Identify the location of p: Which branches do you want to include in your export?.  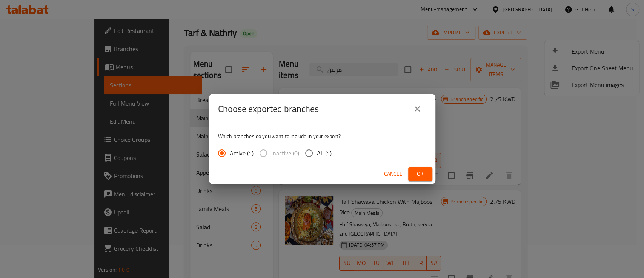
(322, 136).